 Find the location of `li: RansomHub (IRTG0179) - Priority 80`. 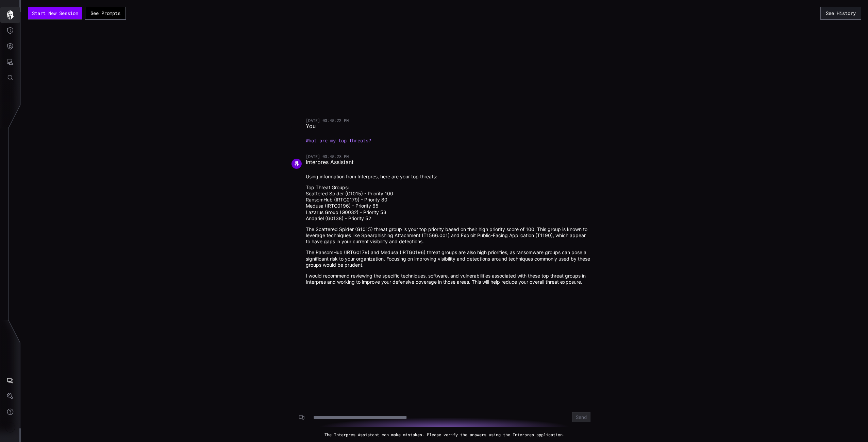

li: RansomHub (IRTG0179) - Priority 80 is located at coordinates (448, 200).